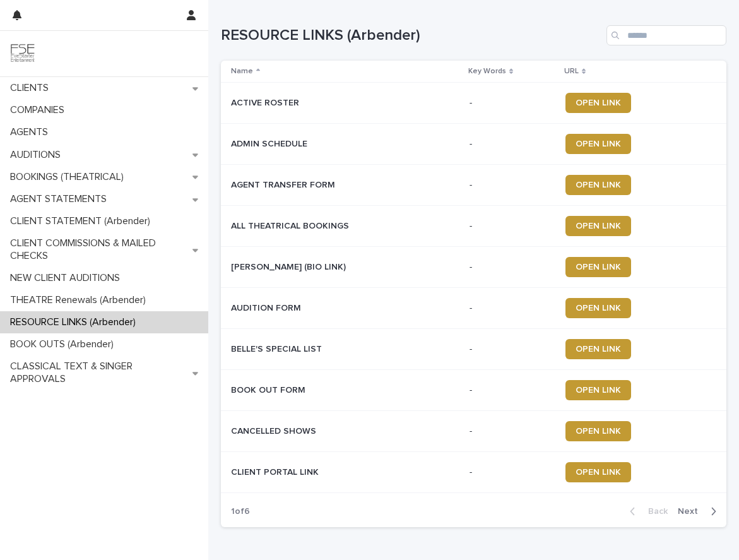 This screenshot has height=560, width=739. What do you see at coordinates (654, 511) in the screenshot?
I see `span: Back` at bounding box center [654, 511].